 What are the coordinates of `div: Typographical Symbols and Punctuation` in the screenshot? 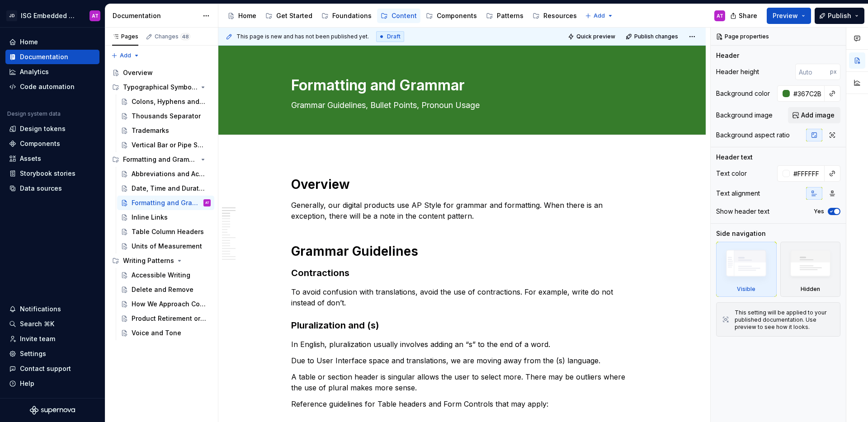 It's located at (160, 87).